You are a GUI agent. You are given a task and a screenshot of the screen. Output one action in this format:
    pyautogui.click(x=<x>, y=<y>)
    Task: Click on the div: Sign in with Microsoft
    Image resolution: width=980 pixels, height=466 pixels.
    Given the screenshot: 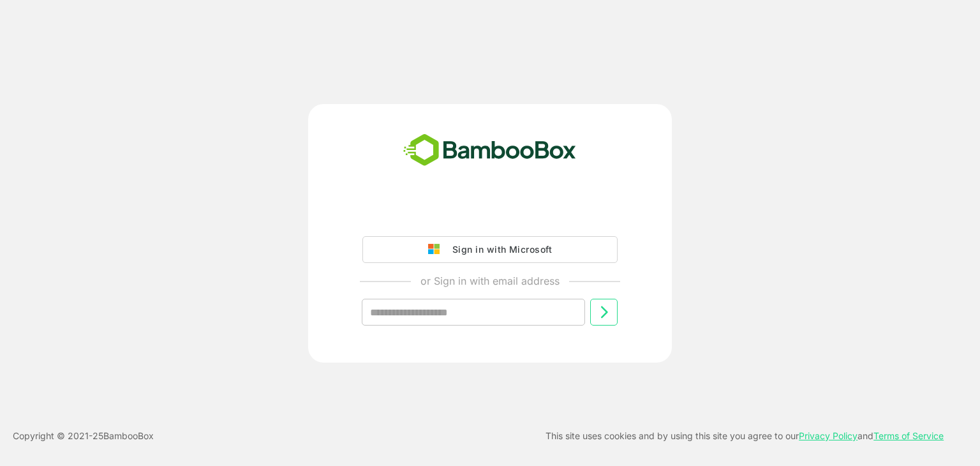 What is the action you would take?
    pyautogui.click(x=499, y=250)
    